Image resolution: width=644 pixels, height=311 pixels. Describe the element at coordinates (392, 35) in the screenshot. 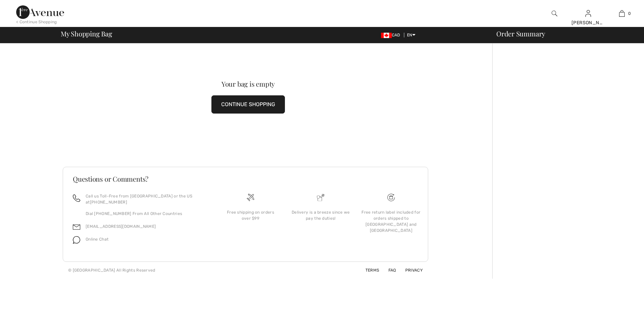

I see `span: CAD` at that location.